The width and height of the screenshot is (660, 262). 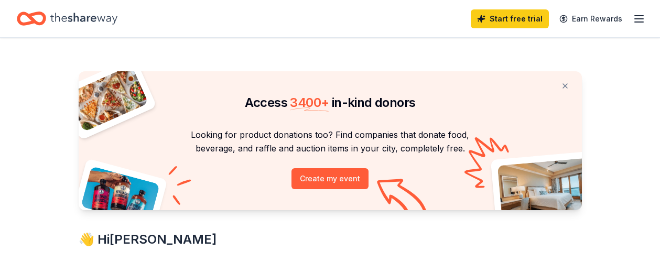 What do you see at coordinates (309, 102) in the screenshot?
I see `span: 3400 +` at bounding box center [309, 102].